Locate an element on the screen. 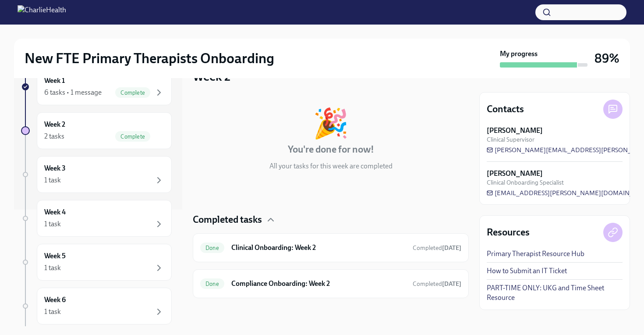 The height and width of the screenshot is (335, 644). span: September 11th, 2025 11:25 is located at coordinates (436, 284).